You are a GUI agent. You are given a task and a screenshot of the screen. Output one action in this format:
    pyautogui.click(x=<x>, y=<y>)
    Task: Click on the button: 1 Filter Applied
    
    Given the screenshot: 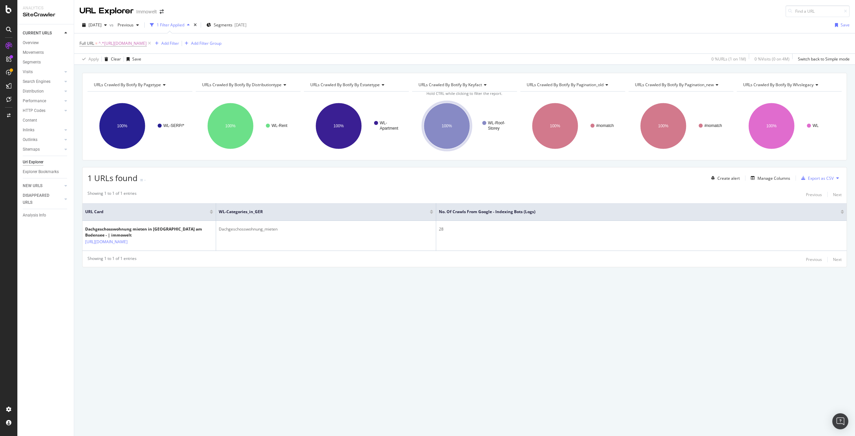 What is the action you would take?
    pyautogui.click(x=170, y=25)
    